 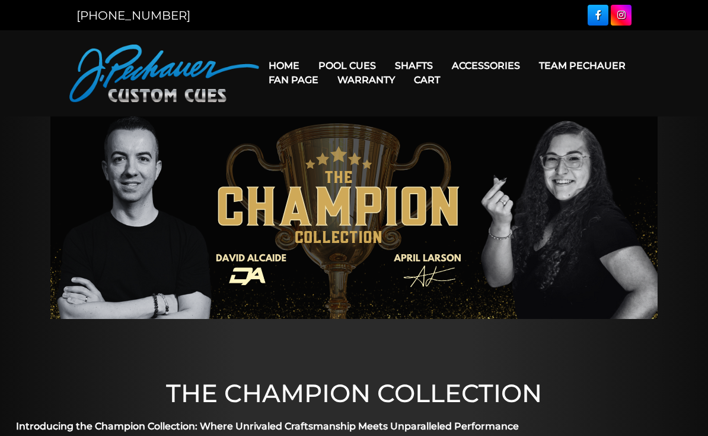 What do you see at coordinates (268, 425) in the screenshot?
I see `strong: Introducing the Champion Collection: Where Unrivaled Craftsmanship Meets Unparalleled Performance` at bounding box center [268, 425].